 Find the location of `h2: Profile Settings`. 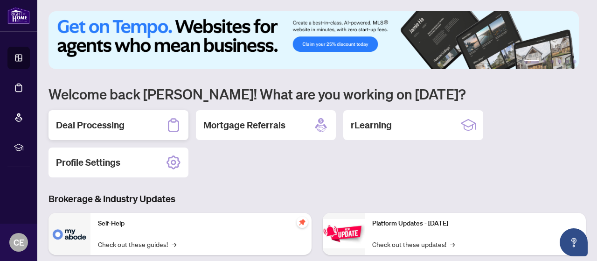

h2: Profile Settings is located at coordinates (88, 162).